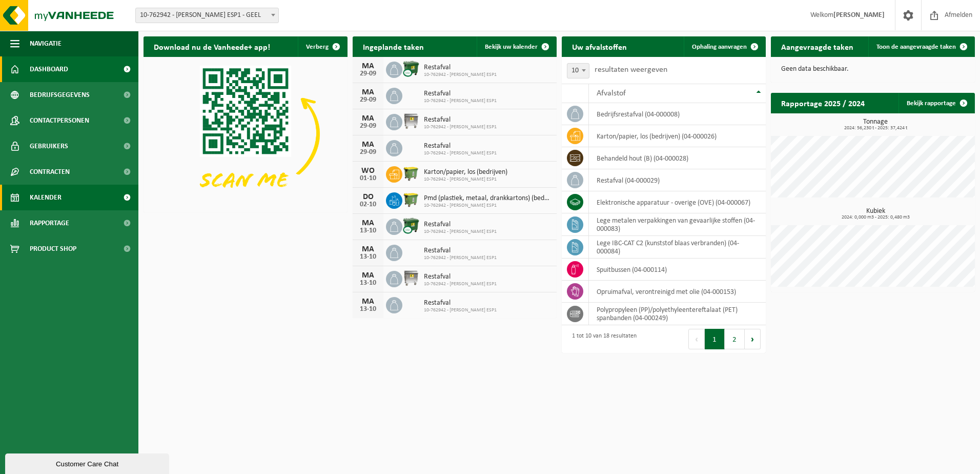 The width and height of the screenshot is (980, 474). Describe the element at coordinates (677, 247) in the screenshot. I see `td: lege IBC-CAT C2 (kunststof blaas verbranden) (04-000084)` at that location.